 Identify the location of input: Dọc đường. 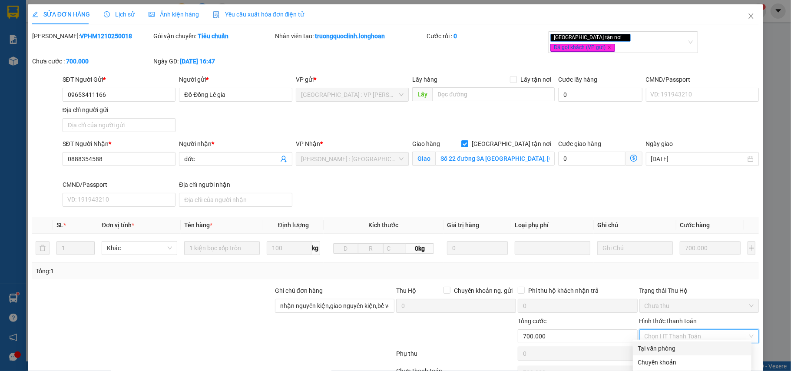
(493, 94).